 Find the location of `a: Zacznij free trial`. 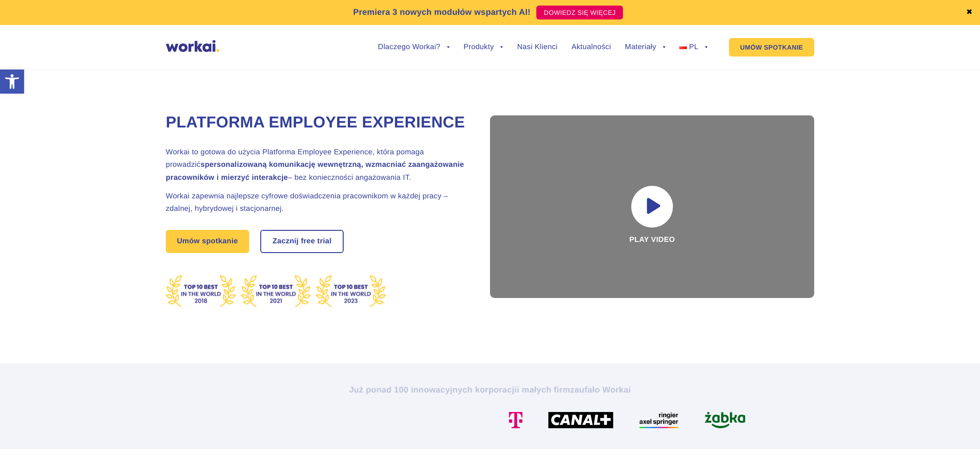

a: Zacznij free trial is located at coordinates (302, 241).